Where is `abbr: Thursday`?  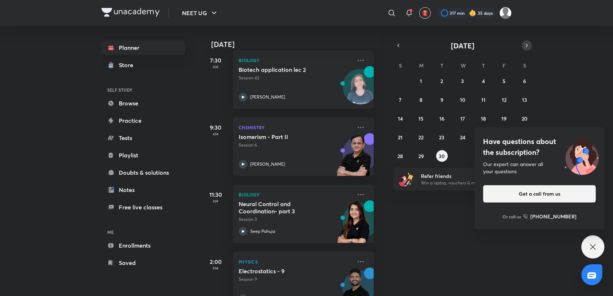 abbr: Thursday is located at coordinates (483, 65).